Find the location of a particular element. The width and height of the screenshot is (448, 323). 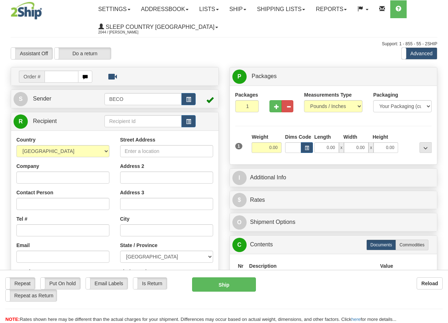

a: OShipment Options is located at coordinates (334, 222).